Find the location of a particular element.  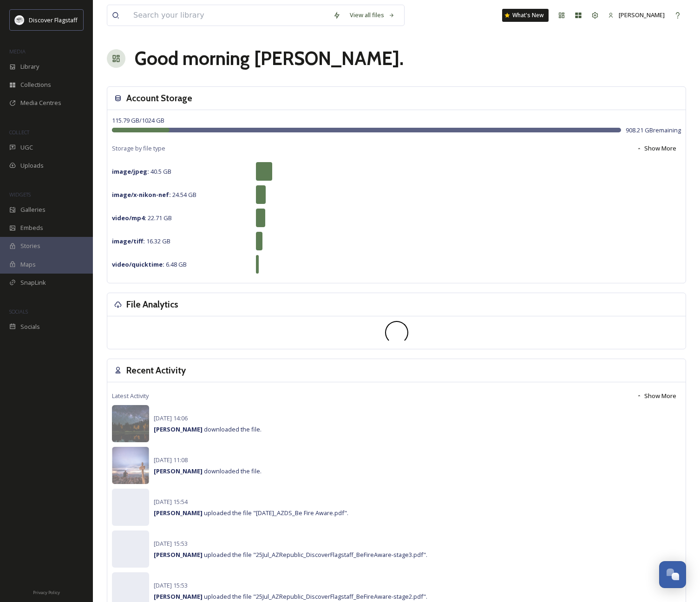

span: Collections is located at coordinates (36, 85).